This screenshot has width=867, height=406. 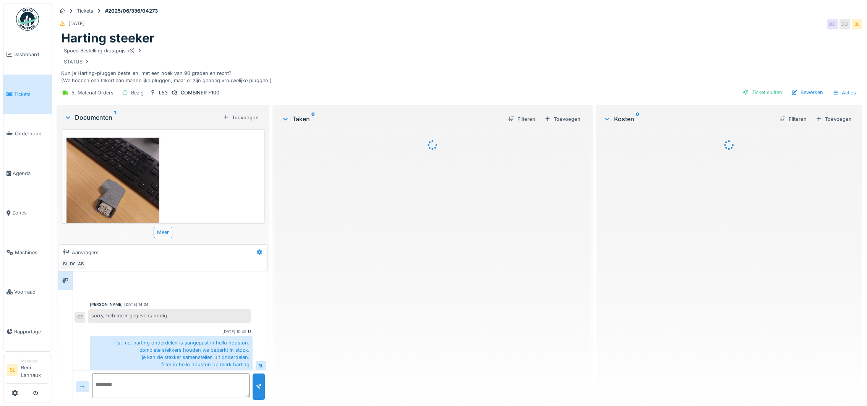 What do you see at coordinates (250, 331) in the screenshot?
I see `div: U` at bounding box center [250, 331].